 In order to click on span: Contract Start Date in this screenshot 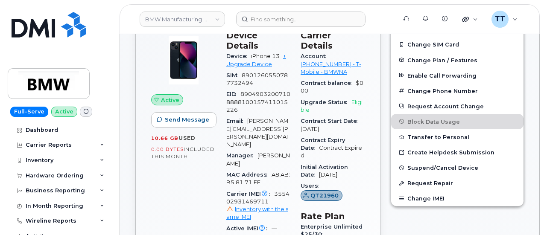, I will do `click(331, 121)`.